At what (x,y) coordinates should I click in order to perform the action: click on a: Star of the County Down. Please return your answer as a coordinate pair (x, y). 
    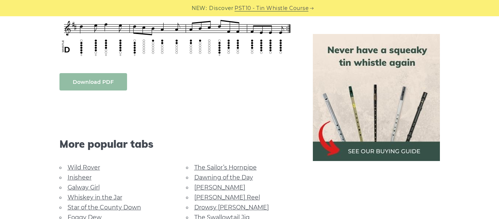
    Looking at the image, I should click on (104, 207).